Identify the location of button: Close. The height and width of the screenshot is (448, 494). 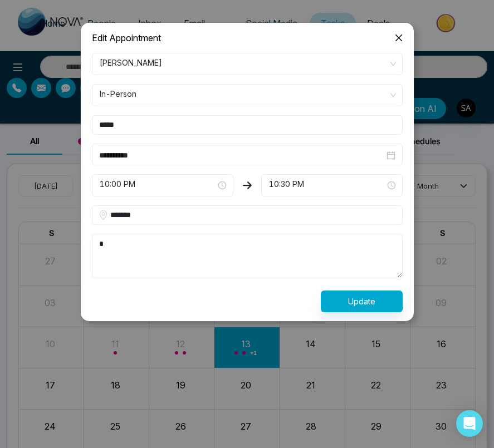
(399, 38).